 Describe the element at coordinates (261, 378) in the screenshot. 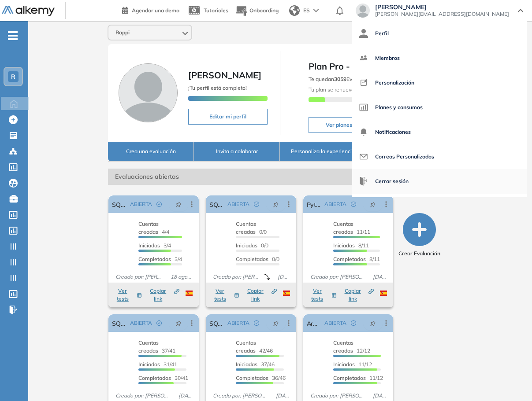

I see `span: 36/46` at that location.